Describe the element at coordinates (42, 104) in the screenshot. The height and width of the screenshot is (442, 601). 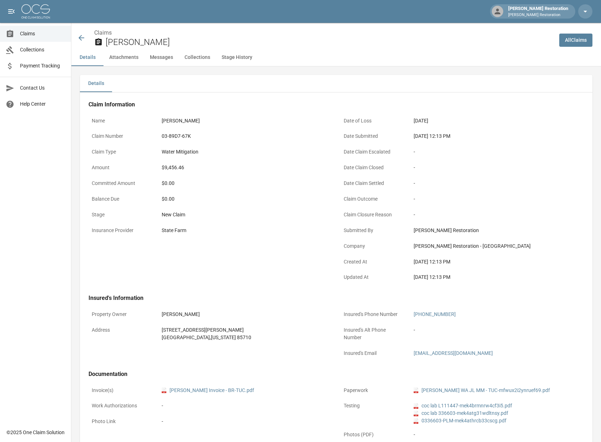
I see `span: Help Center` at that location.